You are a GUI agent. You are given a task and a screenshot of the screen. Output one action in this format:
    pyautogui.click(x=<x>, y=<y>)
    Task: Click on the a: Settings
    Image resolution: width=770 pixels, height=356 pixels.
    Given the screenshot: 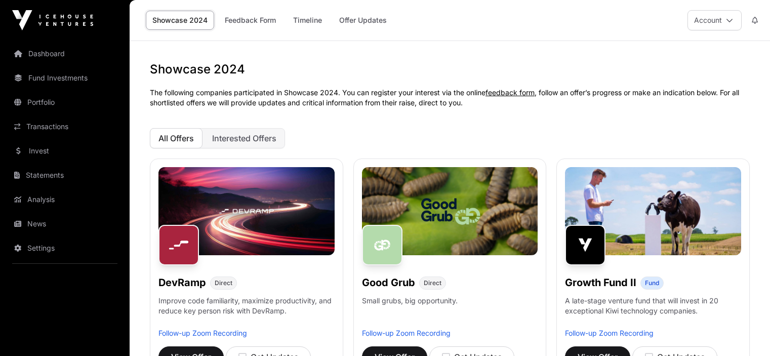 What is the action you would take?
    pyautogui.click(x=65, y=248)
    